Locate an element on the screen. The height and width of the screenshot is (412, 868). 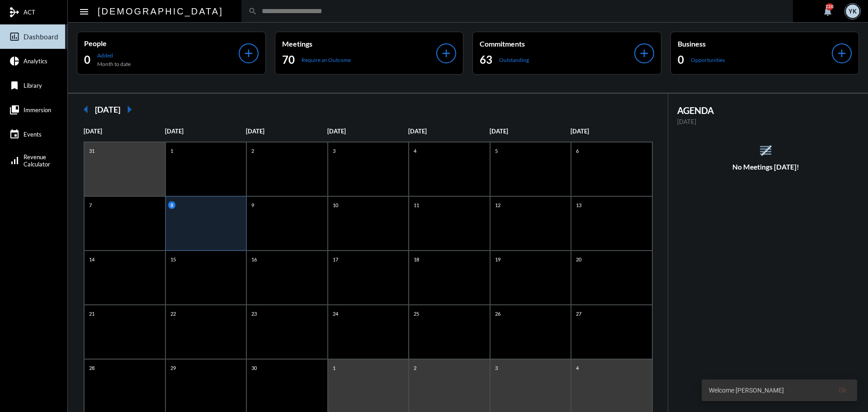
p: Outstanding is located at coordinates (514, 60).